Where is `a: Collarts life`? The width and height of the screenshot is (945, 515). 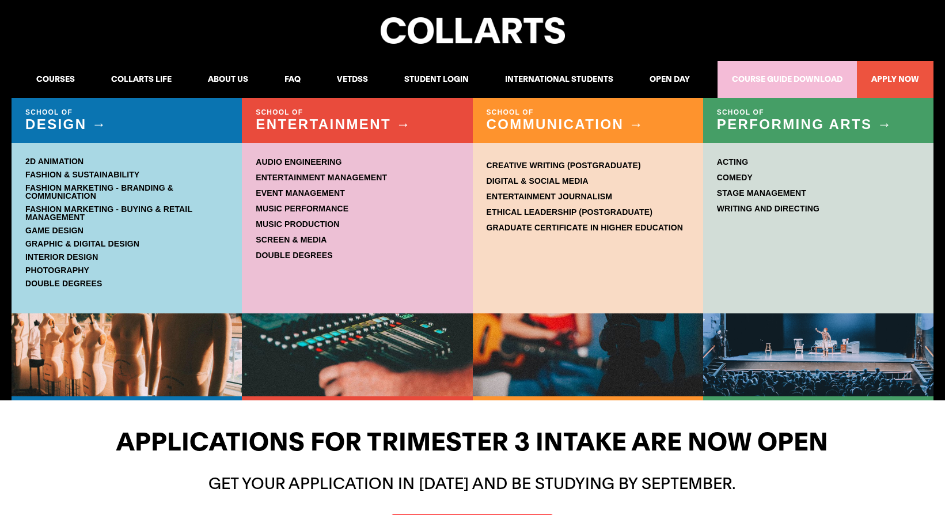 a: Collarts life is located at coordinates (141, 80).